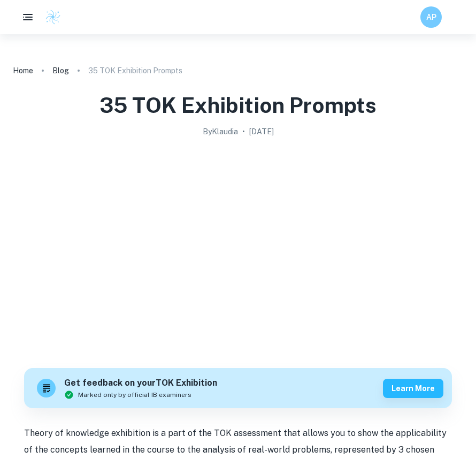  Describe the element at coordinates (220, 132) in the screenshot. I see `h2: By Klaudia` at that location.